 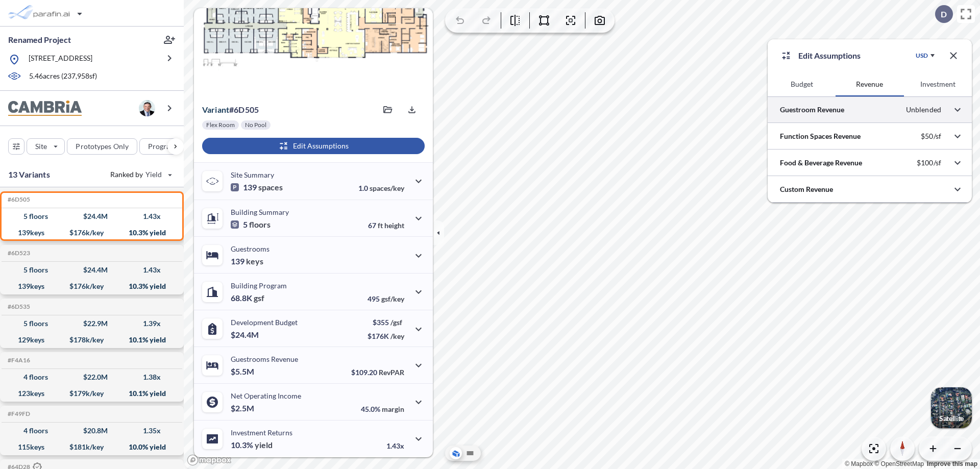 What do you see at coordinates (63, 77) in the screenshot?
I see `p: 5.46 acres ( 237,958 sf)` at bounding box center [63, 77].